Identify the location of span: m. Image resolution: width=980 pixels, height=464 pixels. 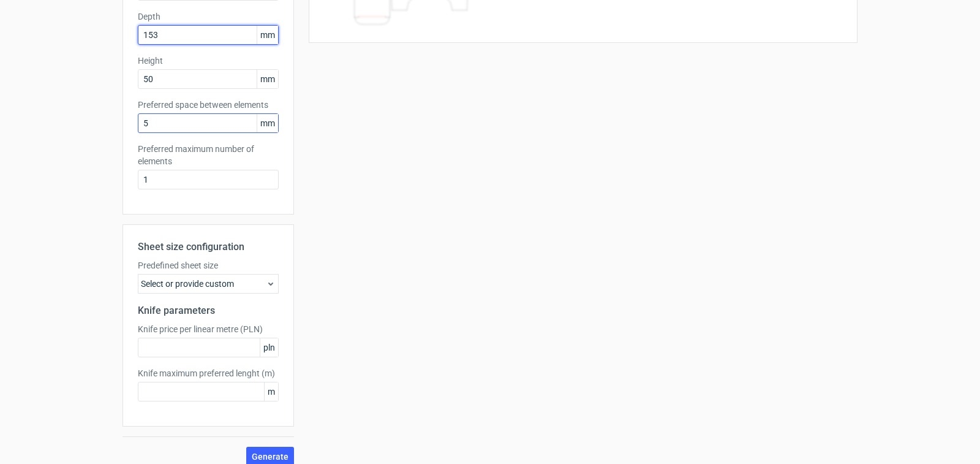
(271, 391).